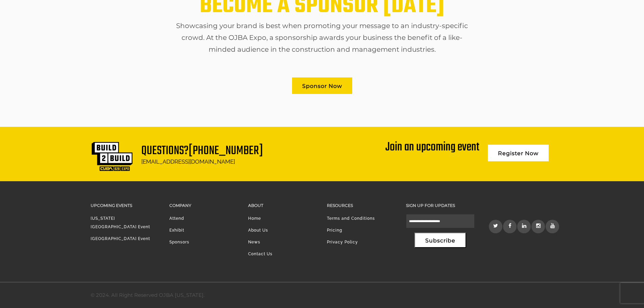 The image size is (644, 308). What do you see at coordinates (176, 230) in the screenshot?
I see `a: Exhibit` at bounding box center [176, 230].